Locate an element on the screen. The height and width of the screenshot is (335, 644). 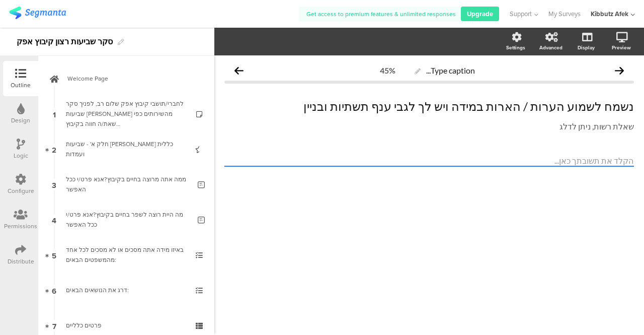
div: פרטים כלליים is located at coordinates (126, 325).